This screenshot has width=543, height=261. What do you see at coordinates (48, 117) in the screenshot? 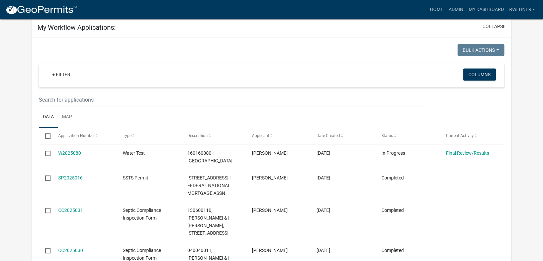
I see `a: Data` at bounding box center [48, 117].